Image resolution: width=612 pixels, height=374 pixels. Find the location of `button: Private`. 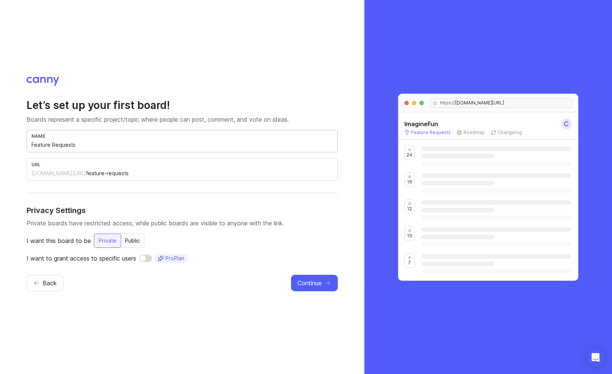

button: Private is located at coordinates (107, 240).